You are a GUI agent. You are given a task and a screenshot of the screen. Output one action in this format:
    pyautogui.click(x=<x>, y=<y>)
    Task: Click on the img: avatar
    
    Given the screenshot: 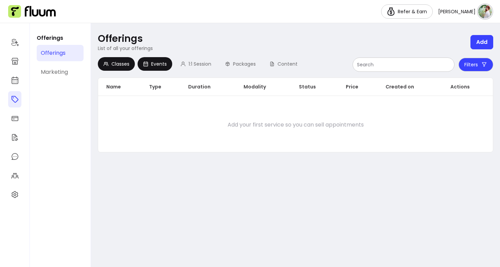 What is the action you would take?
    pyautogui.click(x=485, y=12)
    